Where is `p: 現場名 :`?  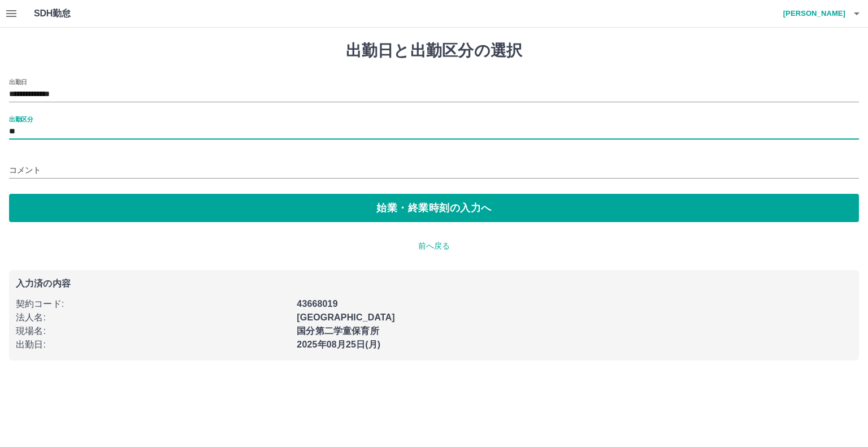 p: 現場名 : is located at coordinates (153, 331).